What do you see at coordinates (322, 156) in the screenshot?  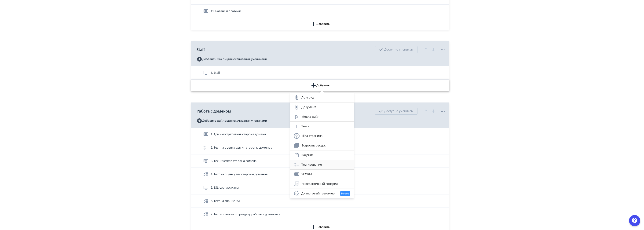 I see `div: Задание` at bounding box center [322, 156].